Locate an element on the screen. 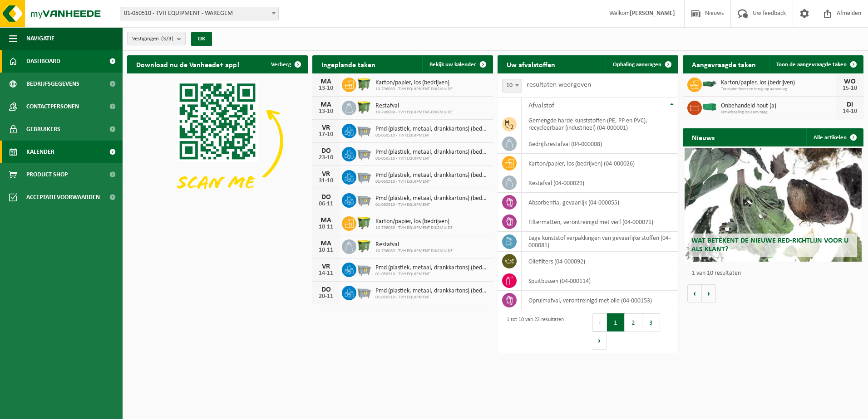 This screenshot has width=868, height=419. div: 14-10 is located at coordinates (849, 112).